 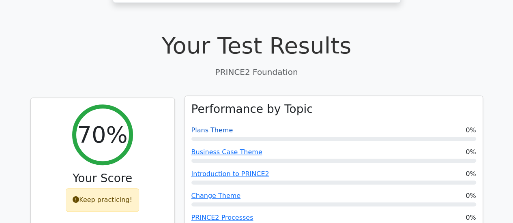 I want to click on h3: Performance by Topic, so click(x=252, y=109).